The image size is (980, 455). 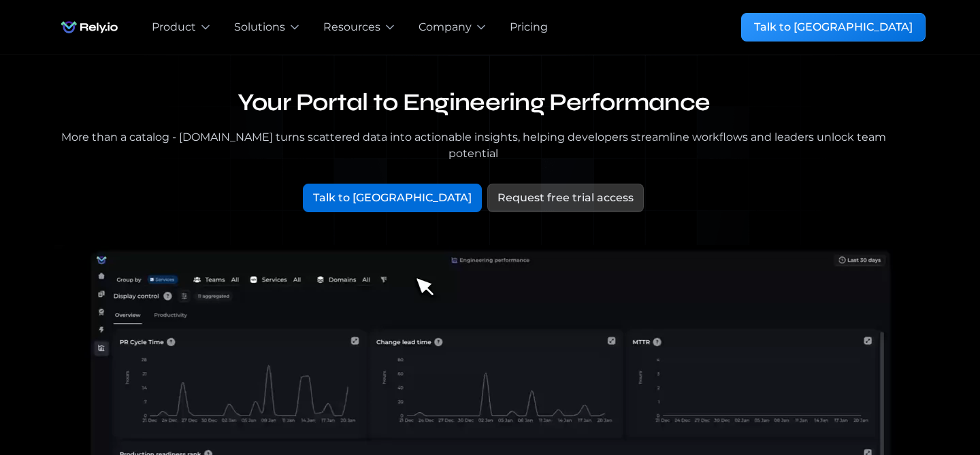 I want to click on h1: Your Portal to Engineering Performance, so click(x=474, y=103).